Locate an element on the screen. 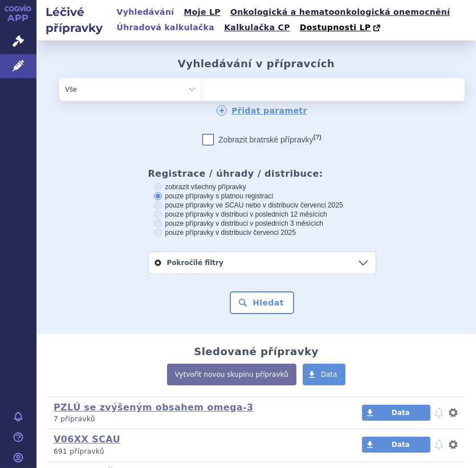  h2: Léčivé přípravky is located at coordinates (74, 20).